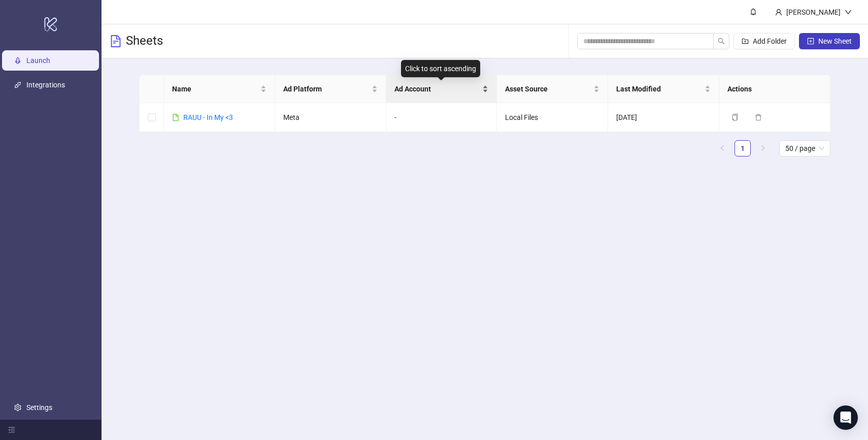  What do you see at coordinates (753, 12) in the screenshot?
I see `span: bell` at bounding box center [753, 12].